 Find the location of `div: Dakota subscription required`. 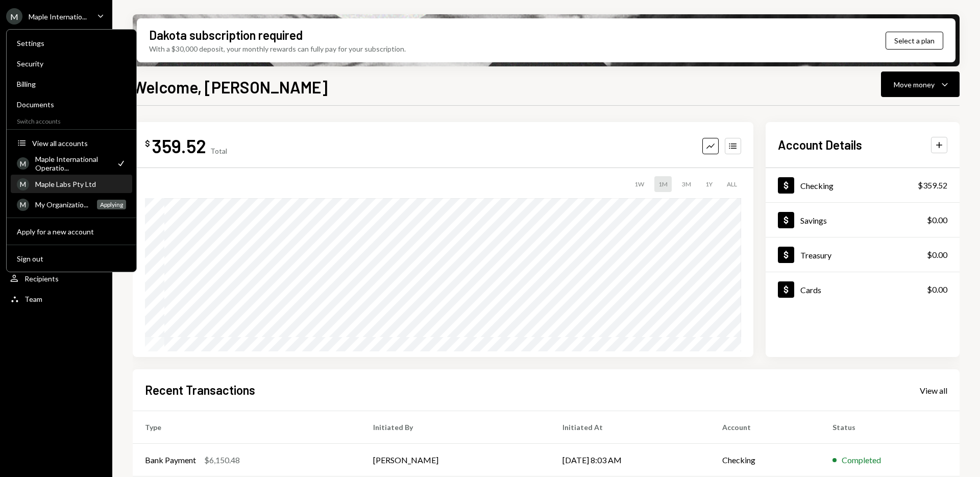

div: Dakota subscription required is located at coordinates (226, 35).